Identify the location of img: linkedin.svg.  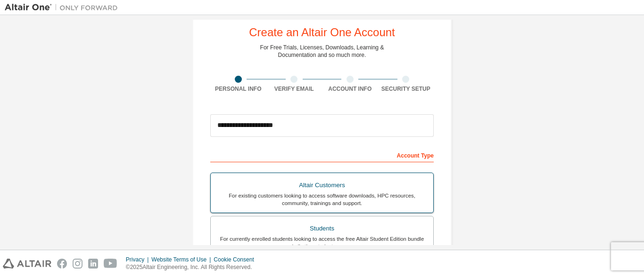
(93, 263).